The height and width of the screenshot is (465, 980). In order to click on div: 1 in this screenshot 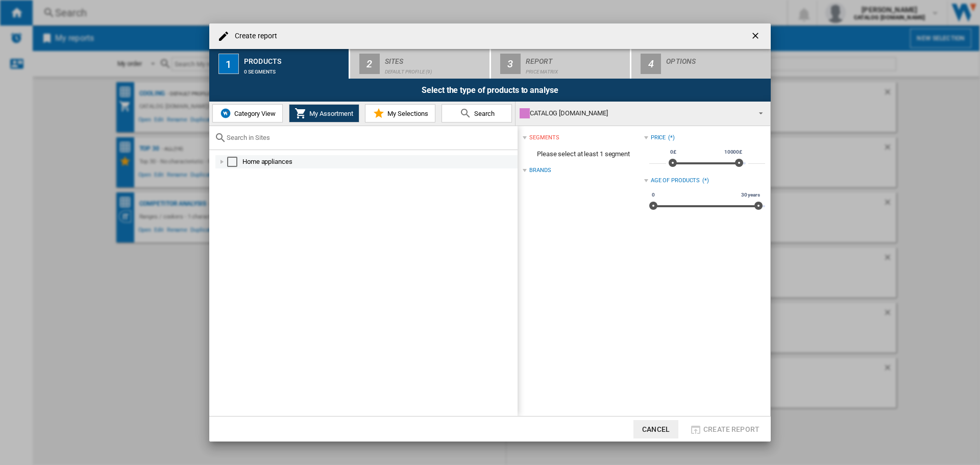, I will do `click(228, 64)`.